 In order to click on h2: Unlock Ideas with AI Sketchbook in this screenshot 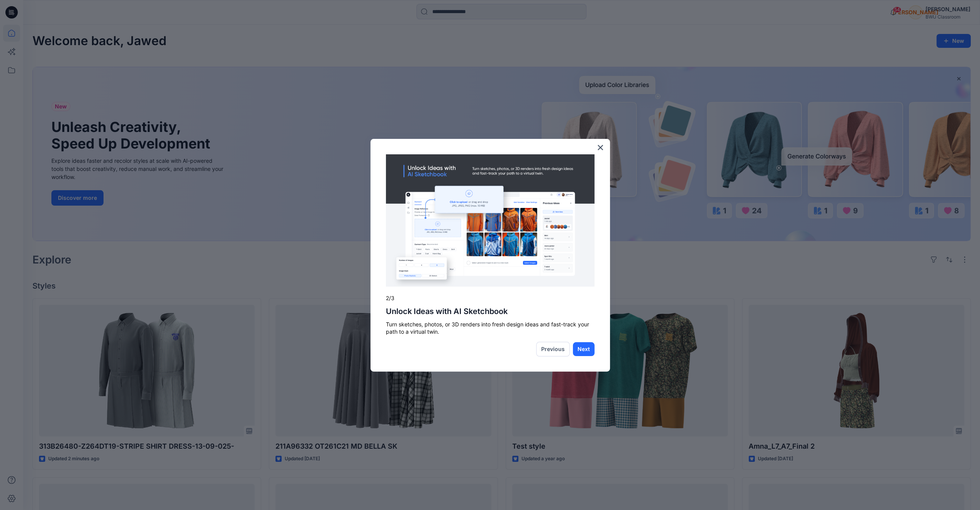, I will do `click(490, 312)`.